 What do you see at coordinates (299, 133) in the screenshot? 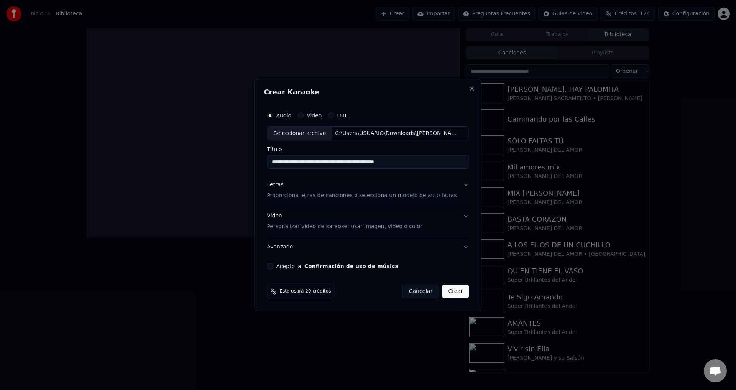
I see `div: Seleccionar archivo` at bounding box center [299, 133].